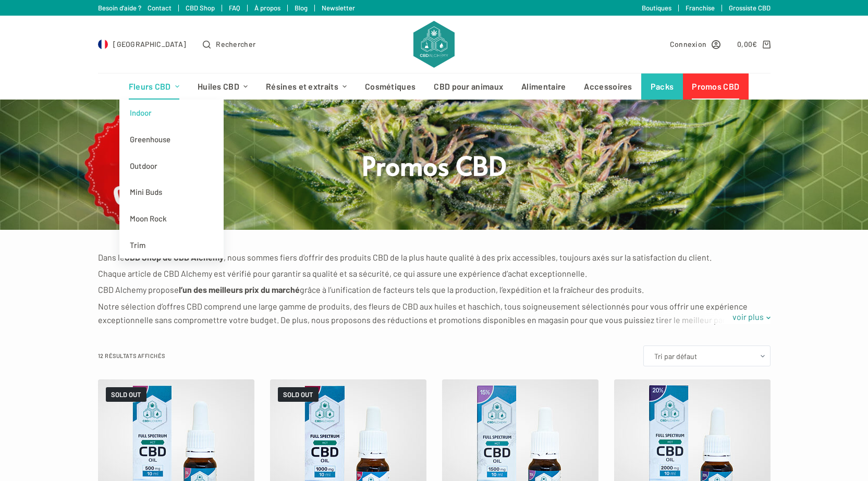 The height and width of the screenshot is (481, 868). I want to click on a: CBD Shop, so click(200, 8).